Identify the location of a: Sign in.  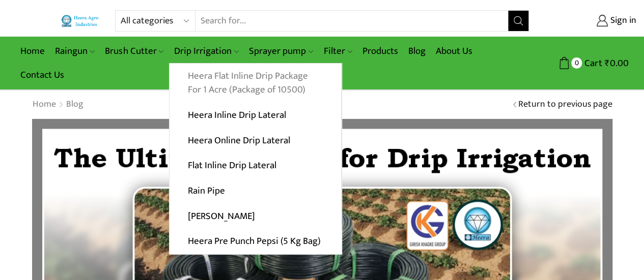
(590, 21).